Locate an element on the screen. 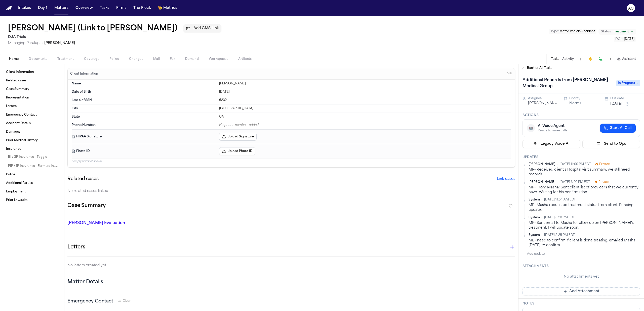  span: Representation is located at coordinates (17, 98).